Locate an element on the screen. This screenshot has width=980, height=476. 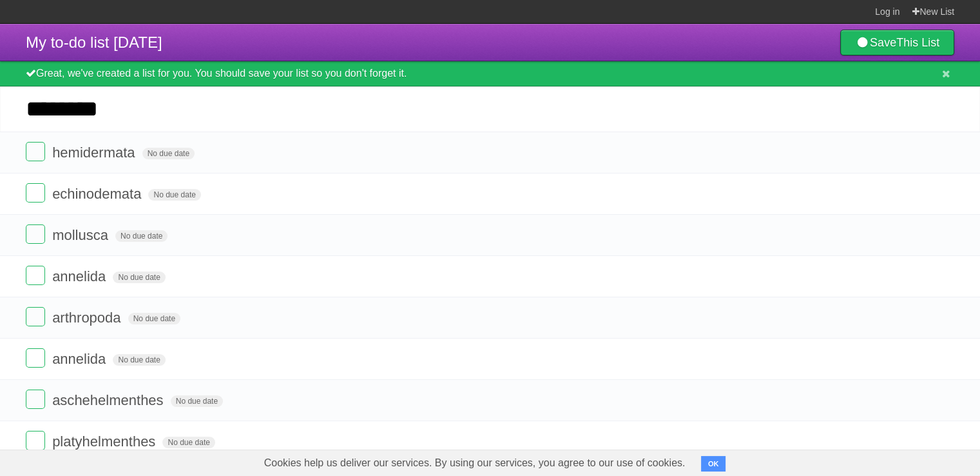
b: This List is located at coordinates (918, 42).